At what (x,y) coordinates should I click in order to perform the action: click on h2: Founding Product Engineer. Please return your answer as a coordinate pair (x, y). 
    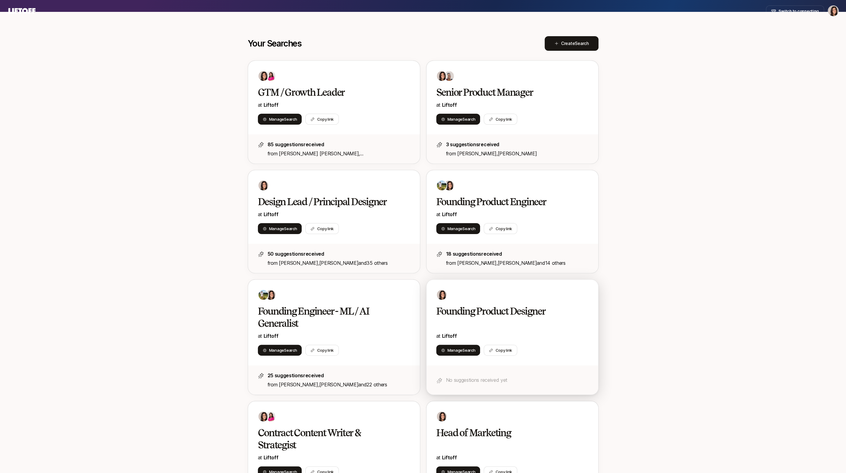
    Looking at the image, I should click on (506, 202).